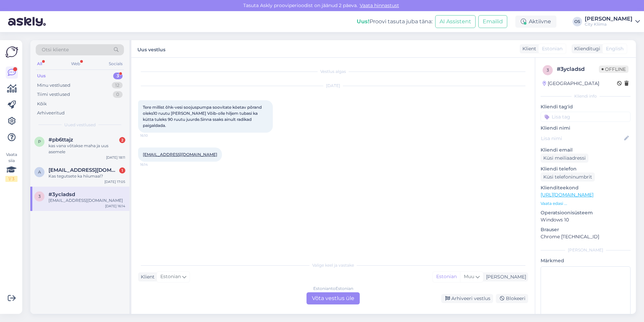 The image size is (644, 322). Describe the element at coordinates (11, 167) in the screenshot. I see `div: Vaata siia` at that location.